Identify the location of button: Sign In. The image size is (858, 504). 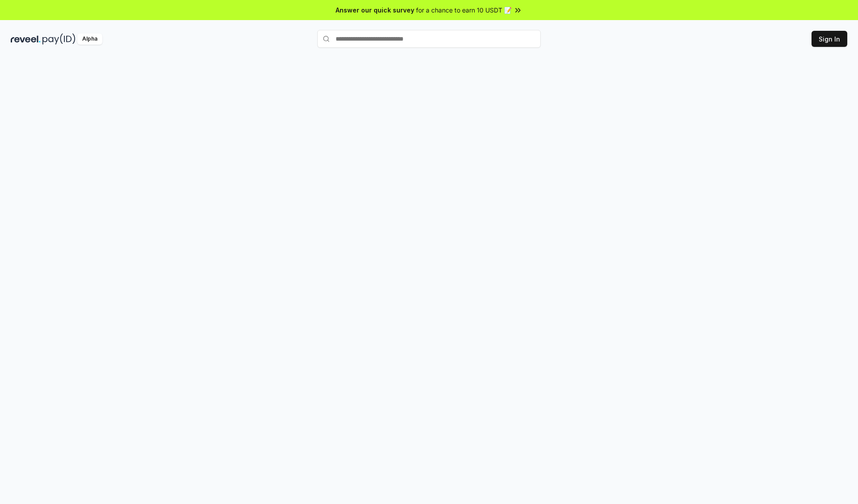
(829, 39).